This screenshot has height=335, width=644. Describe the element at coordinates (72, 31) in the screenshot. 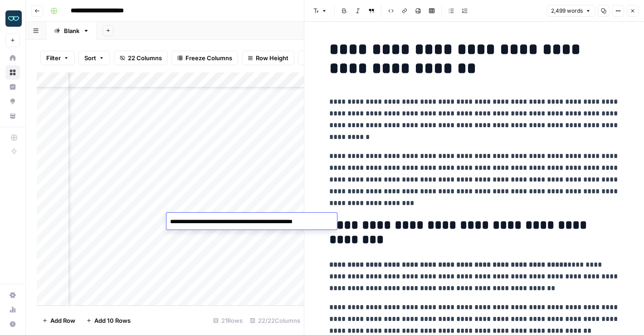

I see `div: Blank` at that location.